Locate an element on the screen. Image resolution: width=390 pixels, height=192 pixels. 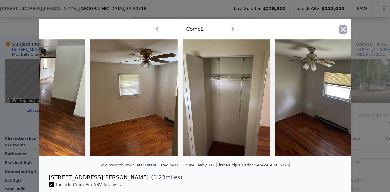
div: Comp E is located at coordinates (195, 29).